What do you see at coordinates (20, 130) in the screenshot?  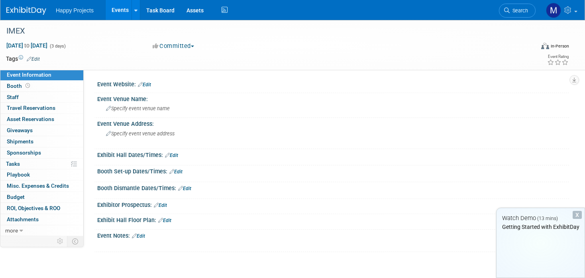 I see `span: Giveaways` at bounding box center [20, 130].